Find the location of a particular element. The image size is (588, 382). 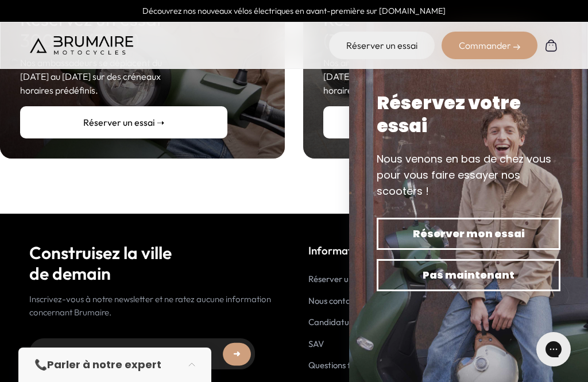

p: Informations is located at coordinates (354, 250).